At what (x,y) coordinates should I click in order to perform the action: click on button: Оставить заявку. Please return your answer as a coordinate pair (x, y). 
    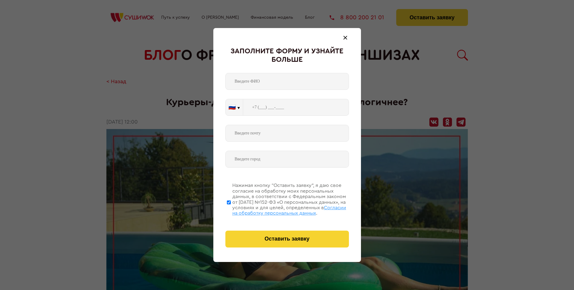
    Looking at the image, I should click on (287, 239).